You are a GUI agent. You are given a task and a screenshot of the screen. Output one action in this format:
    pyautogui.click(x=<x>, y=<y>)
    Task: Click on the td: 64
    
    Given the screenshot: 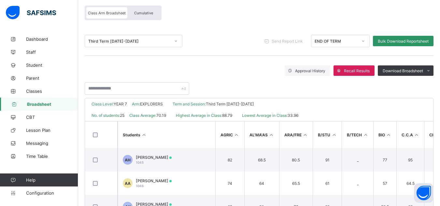 What is the action you would take?
    pyautogui.click(x=262, y=183)
    